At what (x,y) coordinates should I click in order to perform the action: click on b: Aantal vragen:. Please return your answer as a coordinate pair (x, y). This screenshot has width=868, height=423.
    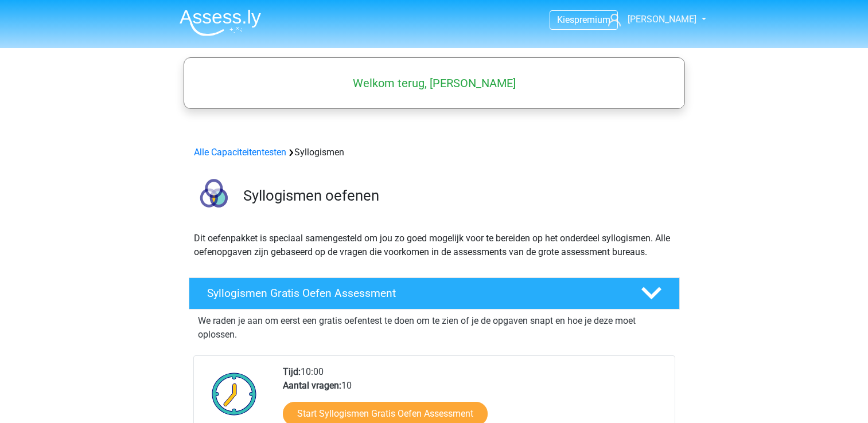
    Looking at the image, I should click on (312, 385).